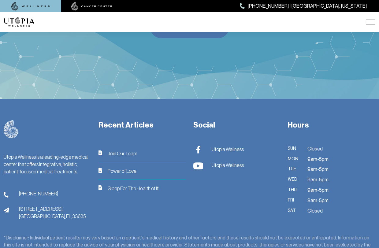  I want to click on span: Power of Love, so click(122, 171).